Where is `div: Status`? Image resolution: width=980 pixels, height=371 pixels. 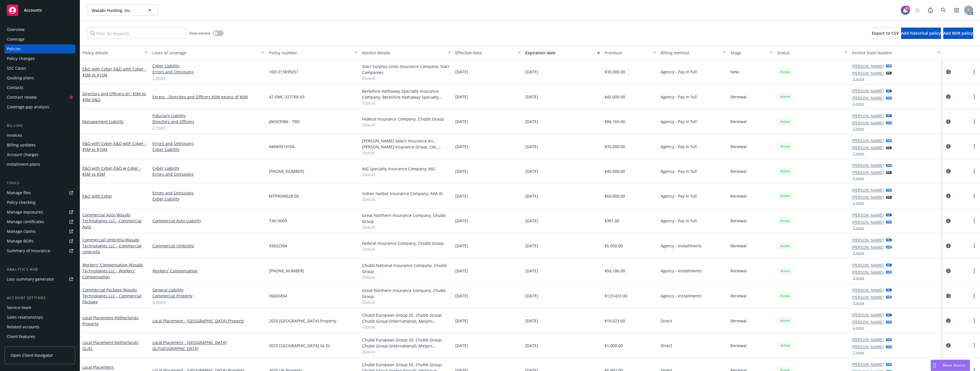
div: Status is located at coordinates (809, 53).